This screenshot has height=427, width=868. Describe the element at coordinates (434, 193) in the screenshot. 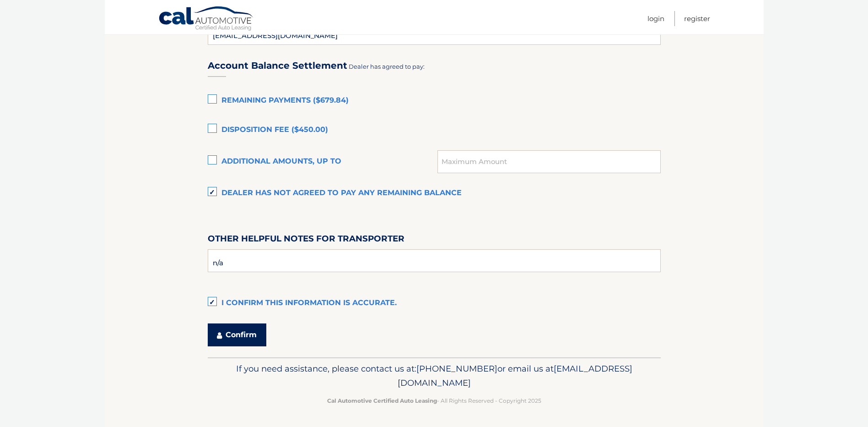

I see `label: Dealer has not agreed to pay any remaining balance` at that location.